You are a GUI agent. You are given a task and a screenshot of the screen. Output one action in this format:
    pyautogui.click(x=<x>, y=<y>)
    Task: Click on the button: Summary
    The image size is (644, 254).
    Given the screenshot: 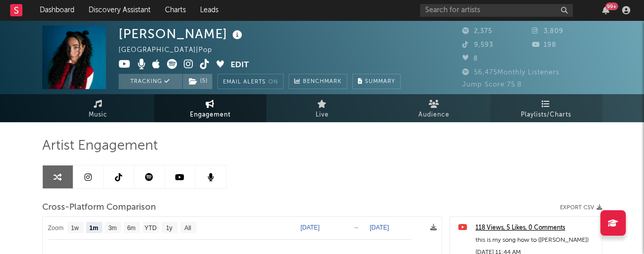 What is the action you would take?
    pyautogui.click(x=376, y=82)
    